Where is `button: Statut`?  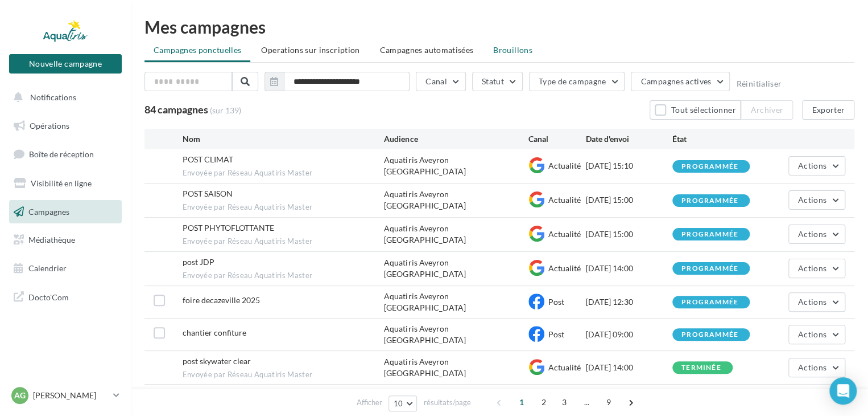 button: Statut is located at coordinates (497, 82).